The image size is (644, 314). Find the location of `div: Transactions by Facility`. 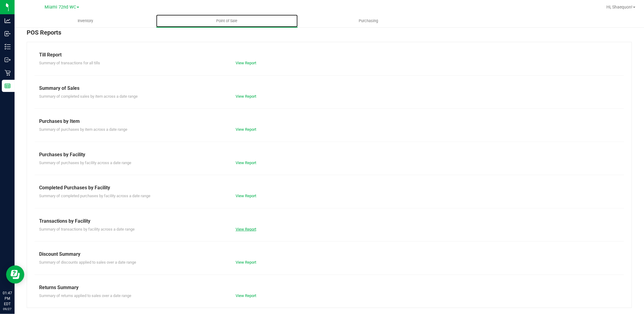

div: Transactions by Facility is located at coordinates (329, 221).